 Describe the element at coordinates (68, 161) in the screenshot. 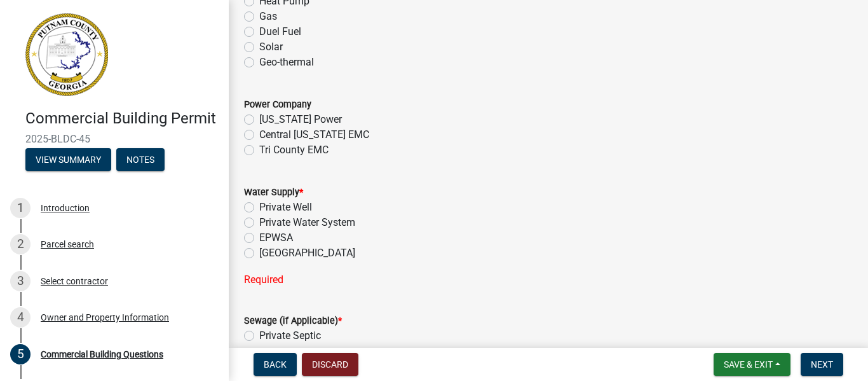

I see `wm-modal-confirm: Summary` at that location.